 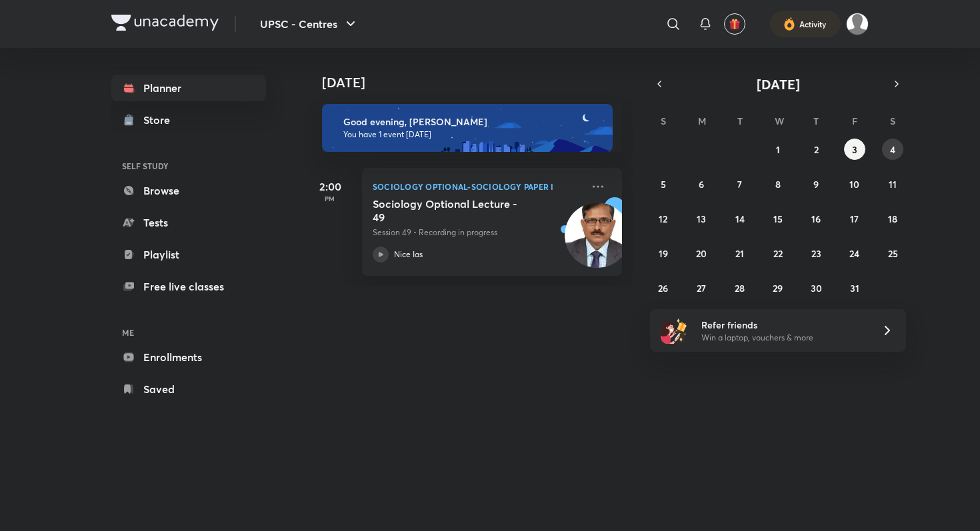 I want to click on a: Planner, so click(x=189, y=88).